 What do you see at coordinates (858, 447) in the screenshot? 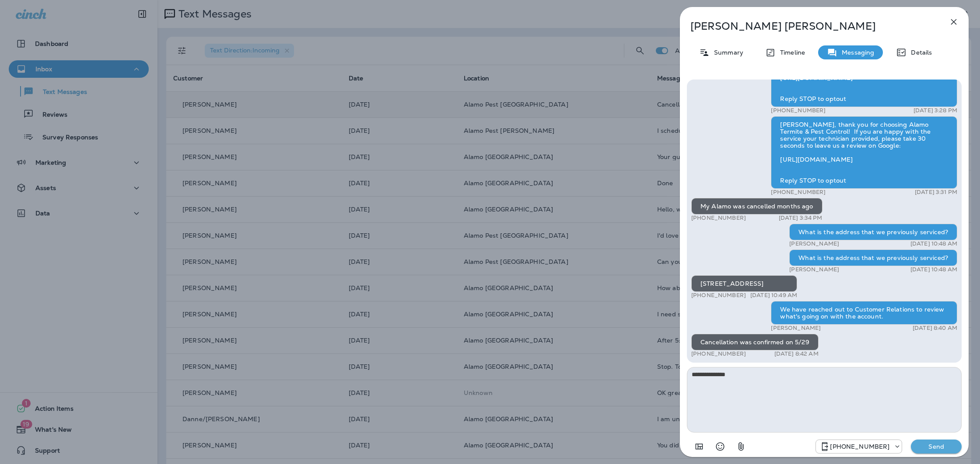
I see `div: +1 (817) 204-6820` at bounding box center [858, 447].